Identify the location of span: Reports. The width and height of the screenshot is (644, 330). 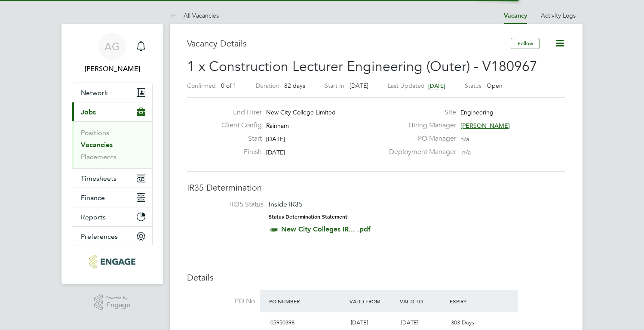
(93, 217).